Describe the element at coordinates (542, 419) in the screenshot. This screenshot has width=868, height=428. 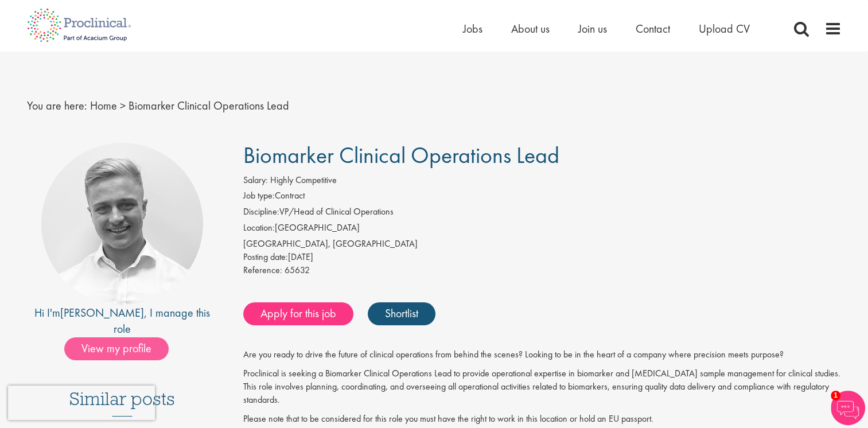
I see `p: Please note that to be considered for this role you must have the right to work in this location ...` at that location.